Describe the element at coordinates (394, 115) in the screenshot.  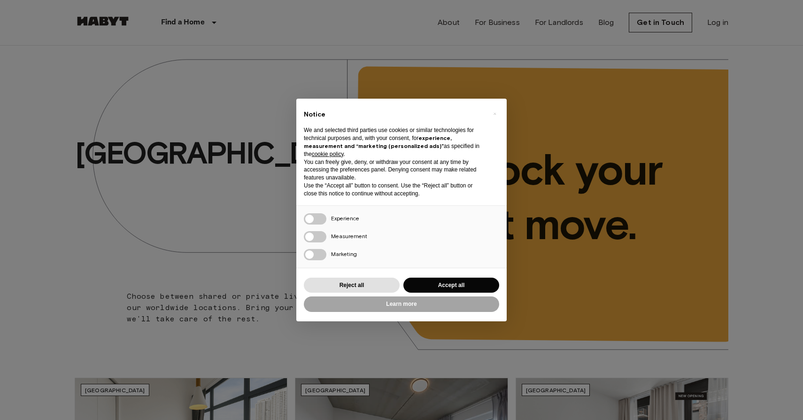
I see `h2: Notice` at that location.